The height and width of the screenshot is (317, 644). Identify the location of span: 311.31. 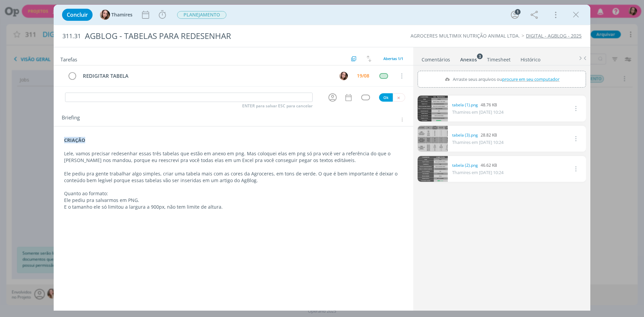
(72, 36).